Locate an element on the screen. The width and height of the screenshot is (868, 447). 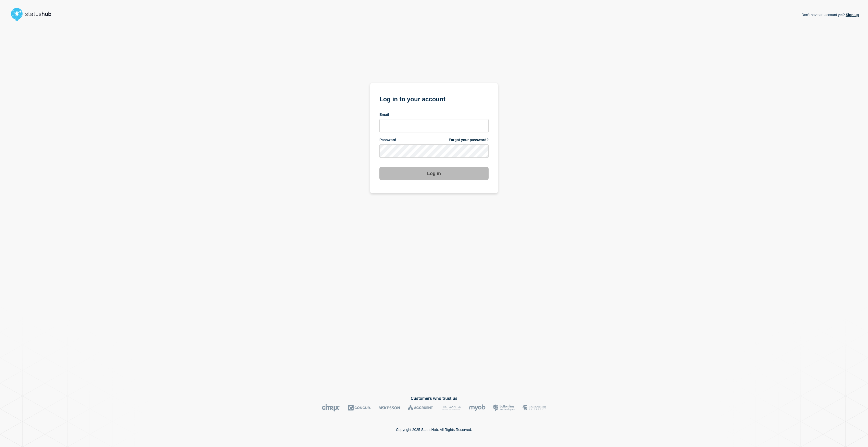
input: password input is located at coordinates (434, 151).